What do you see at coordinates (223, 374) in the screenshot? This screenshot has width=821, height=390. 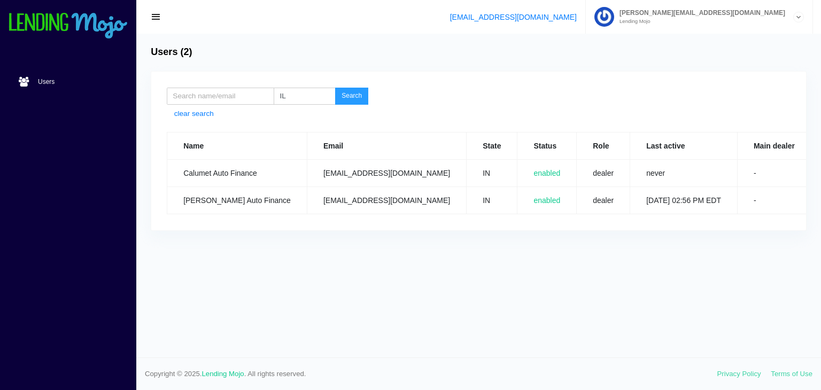 I see `a: Lending Mojo` at bounding box center [223, 374].